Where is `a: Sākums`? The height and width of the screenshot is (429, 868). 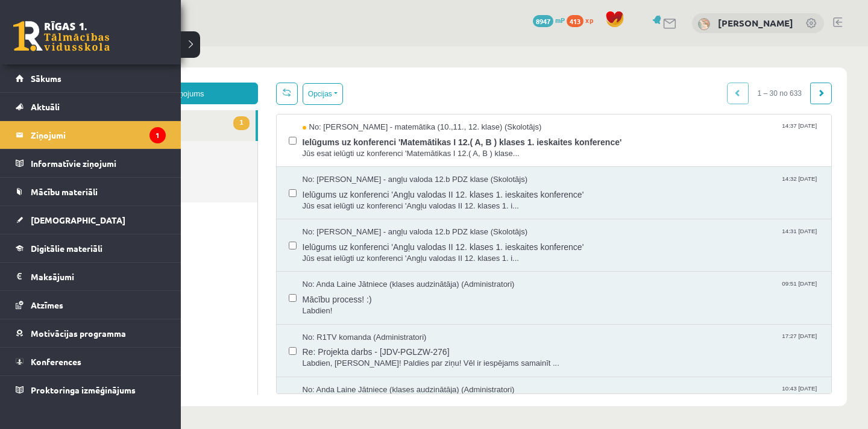
a: Sākums is located at coordinates (91, 78).